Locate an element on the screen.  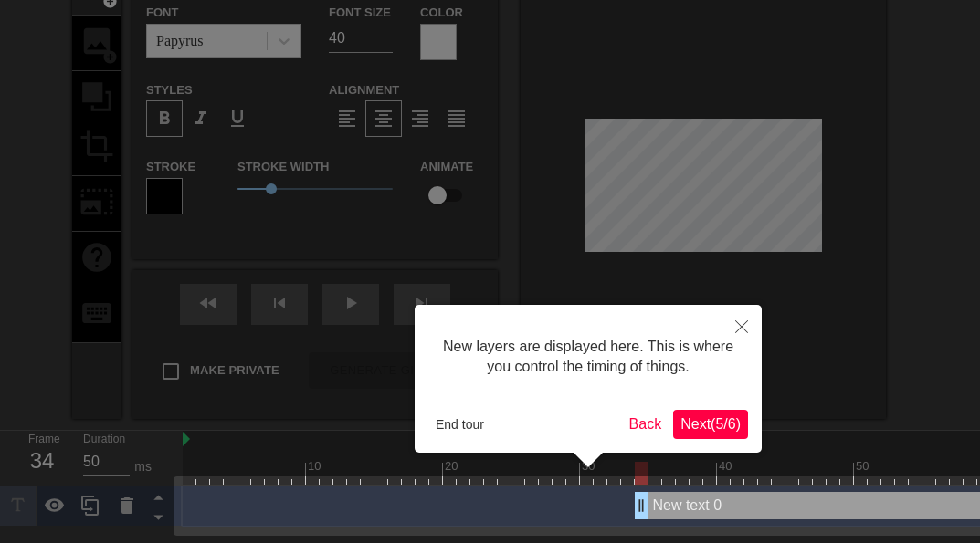
span: Next ( 5 / 6 ) is located at coordinates (710, 423).